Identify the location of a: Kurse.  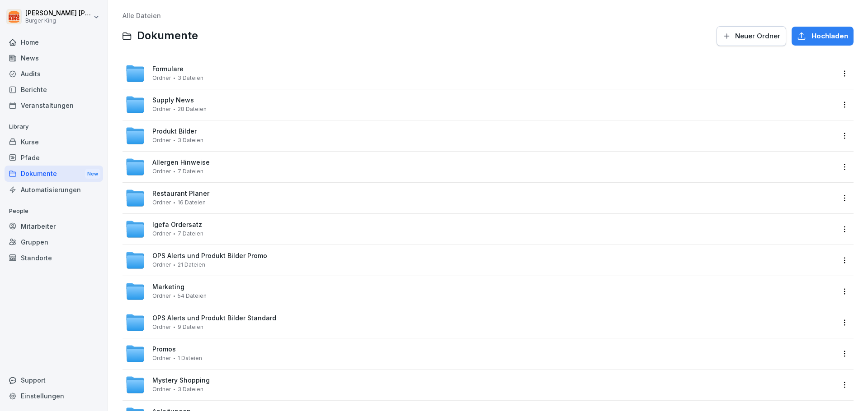
(54, 142).